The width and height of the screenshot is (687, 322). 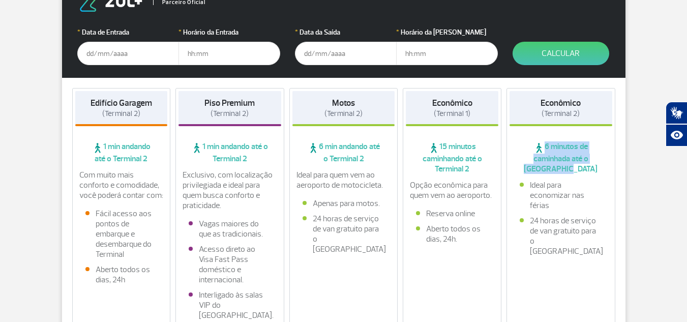 I want to click on label: Data da Saída, so click(x=346, y=32).